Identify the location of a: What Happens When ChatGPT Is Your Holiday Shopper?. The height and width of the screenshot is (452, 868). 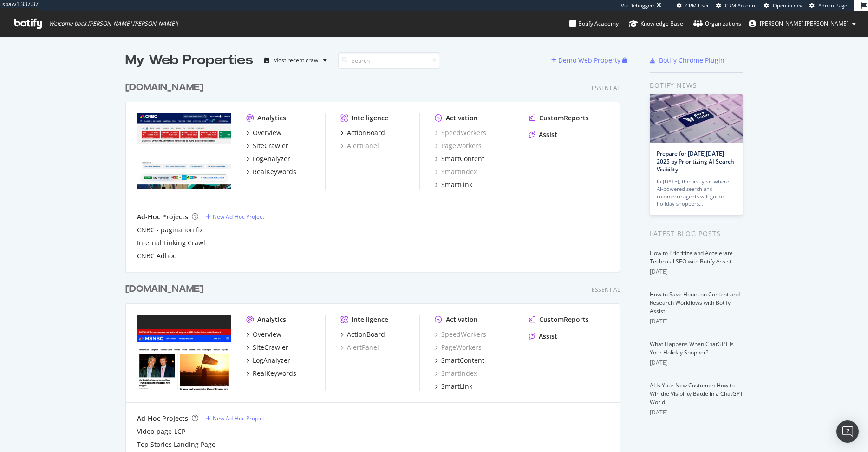
(691, 348).